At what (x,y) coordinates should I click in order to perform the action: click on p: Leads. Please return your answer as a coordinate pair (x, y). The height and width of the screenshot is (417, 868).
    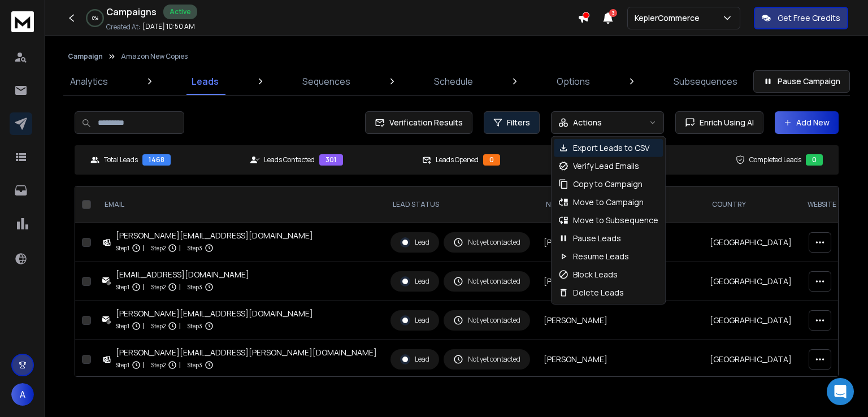
    Looking at the image, I should click on (205, 81).